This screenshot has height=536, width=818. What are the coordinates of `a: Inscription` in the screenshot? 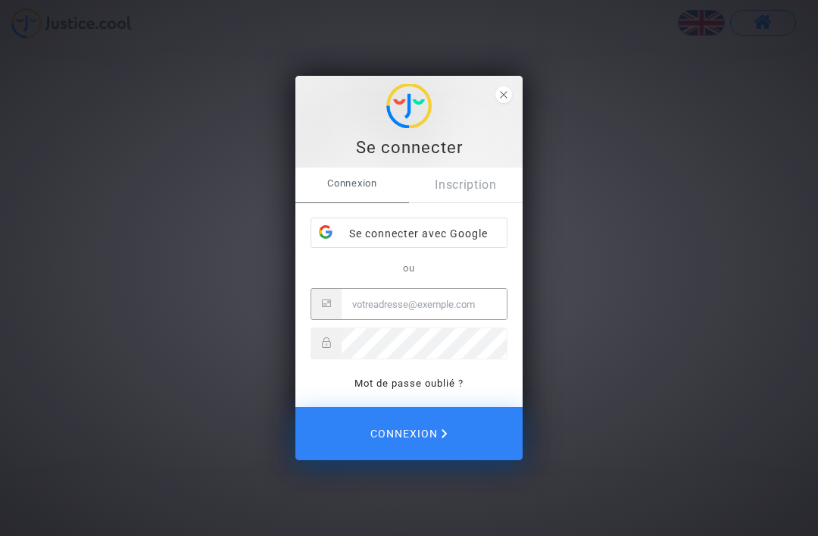 It's located at (466, 185).